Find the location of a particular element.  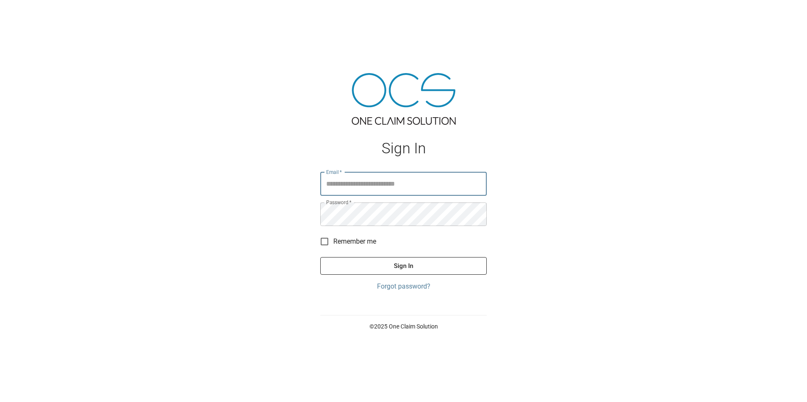

span: Remember me is located at coordinates (355, 242).